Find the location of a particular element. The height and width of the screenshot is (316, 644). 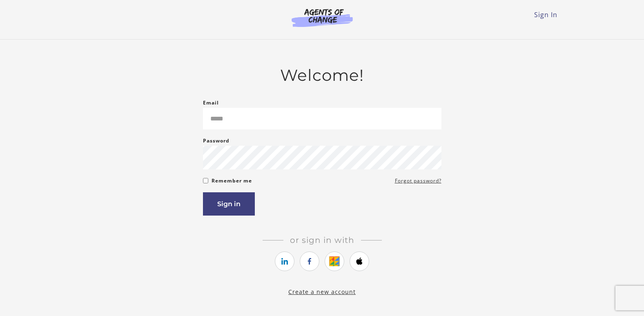

label: Remember me is located at coordinates (232, 180).